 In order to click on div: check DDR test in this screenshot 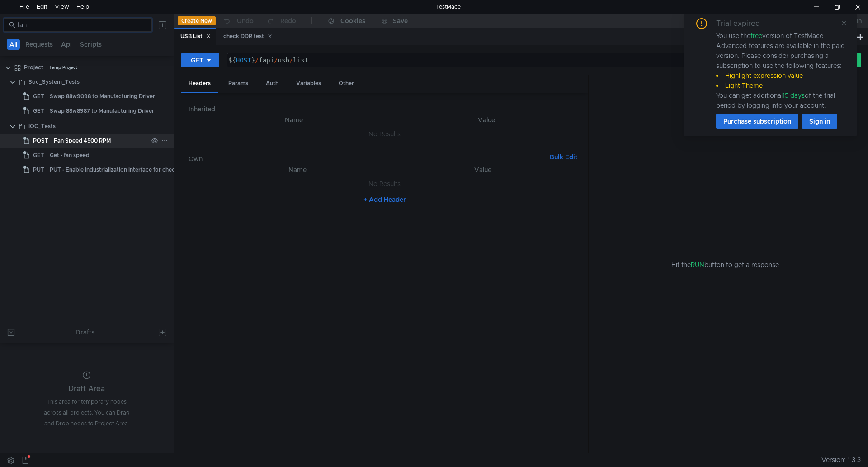, I will do `click(248, 36)`.